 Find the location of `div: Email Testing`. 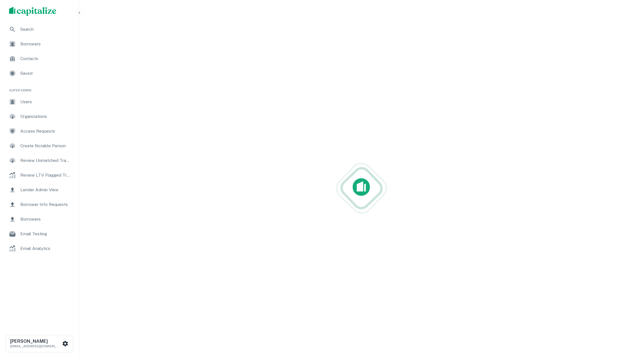

div: Email Testing is located at coordinates (39, 234).